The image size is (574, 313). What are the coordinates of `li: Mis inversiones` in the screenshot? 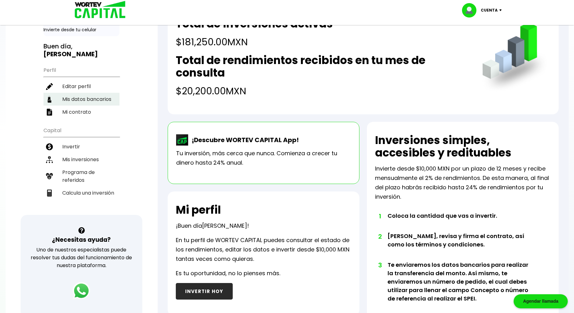 It's located at (81, 160).